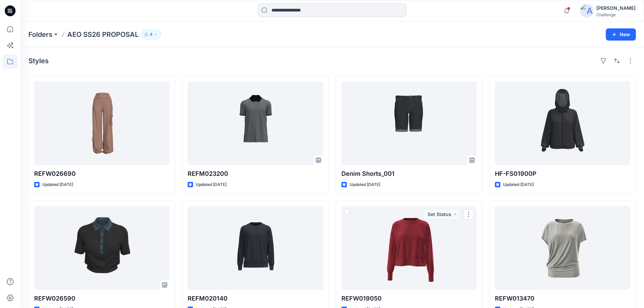 This screenshot has height=308, width=644. Describe the element at coordinates (103, 35) in the screenshot. I see `p: AEO SS26 PROPOSAL` at that location.